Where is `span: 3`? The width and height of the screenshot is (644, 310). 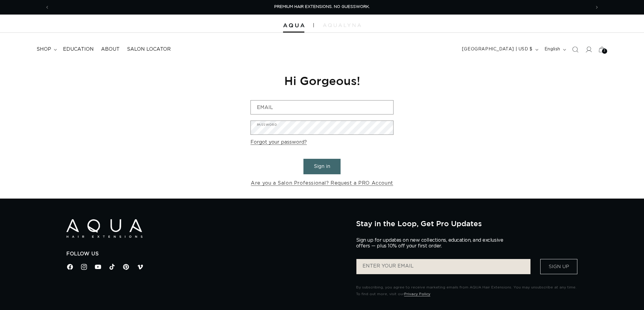
span: 3 is located at coordinates (605, 52).